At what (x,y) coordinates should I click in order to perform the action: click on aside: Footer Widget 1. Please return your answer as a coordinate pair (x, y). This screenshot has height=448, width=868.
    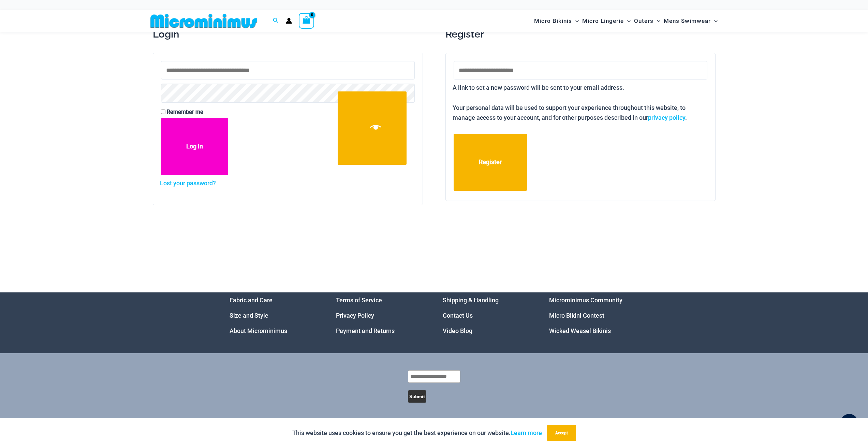
    Looking at the image, I should click on (274, 315).